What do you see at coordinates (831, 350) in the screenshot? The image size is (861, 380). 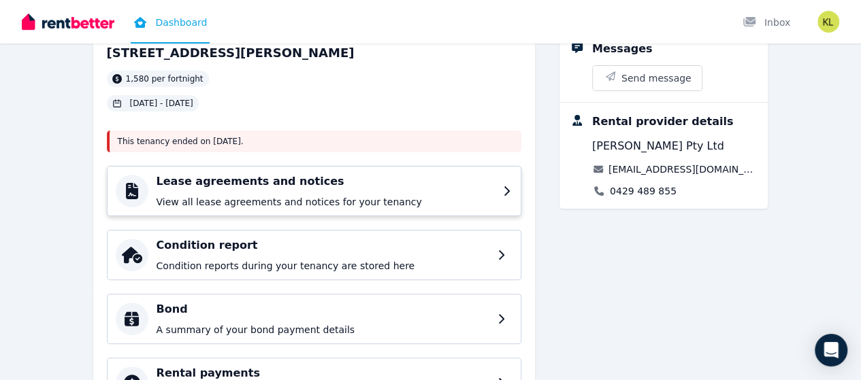 I see `div: Open Intercom Messenger` at bounding box center [831, 350].